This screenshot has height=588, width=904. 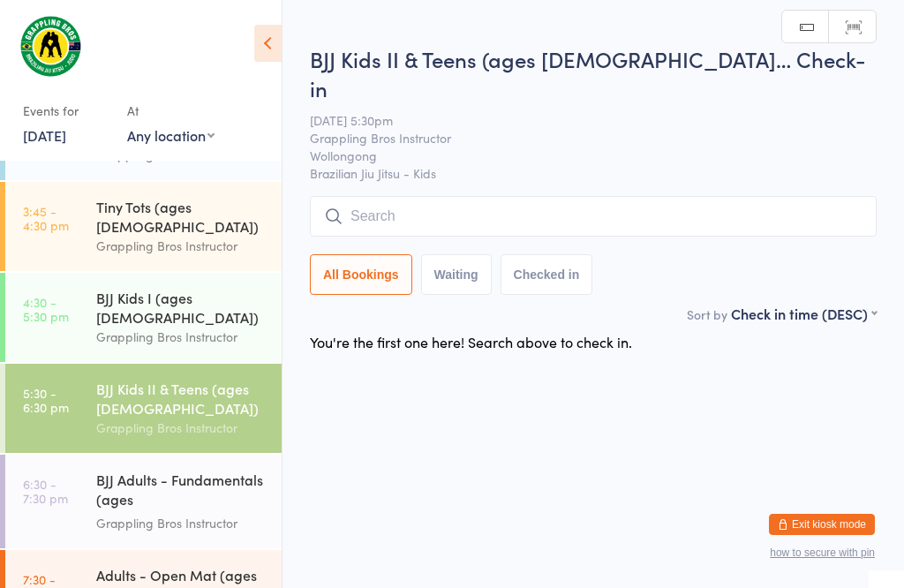 What do you see at coordinates (579, 155) in the screenshot?
I see `span: Wollongong` at bounding box center [579, 155].